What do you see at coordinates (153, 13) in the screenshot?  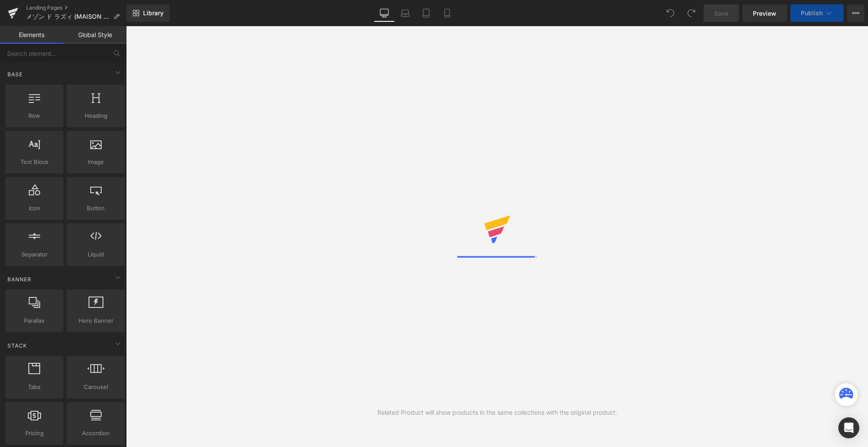 I see `span: Library` at bounding box center [153, 13].